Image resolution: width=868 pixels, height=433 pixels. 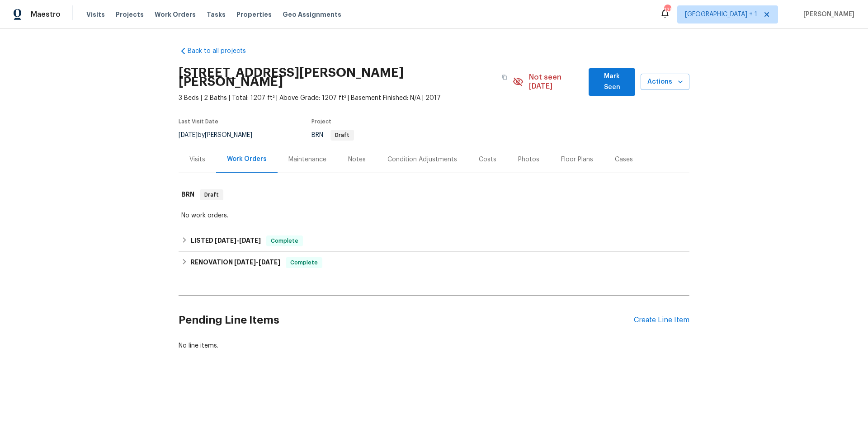 What do you see at coordinates (406, 320) in the screenshot?
I see `h2: Pending Line Items` at bounding box center [406, 320].